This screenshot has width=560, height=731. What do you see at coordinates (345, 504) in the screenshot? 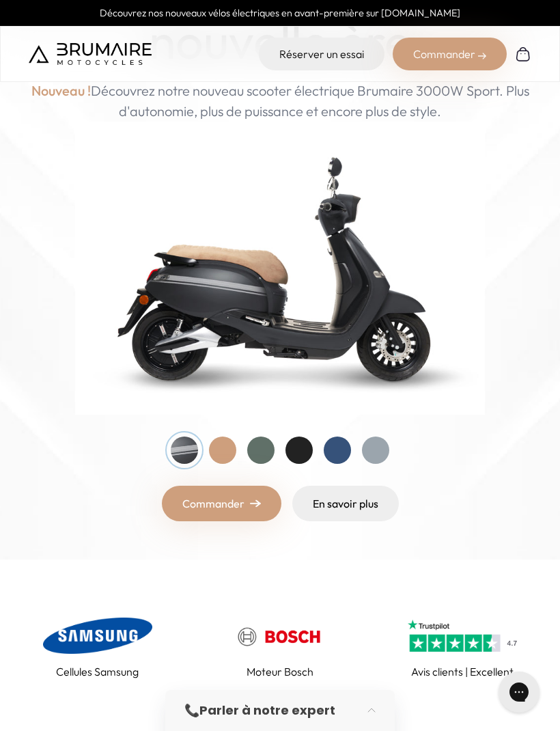
I see `a: En savoir plus` at bounding box center [345, 504].